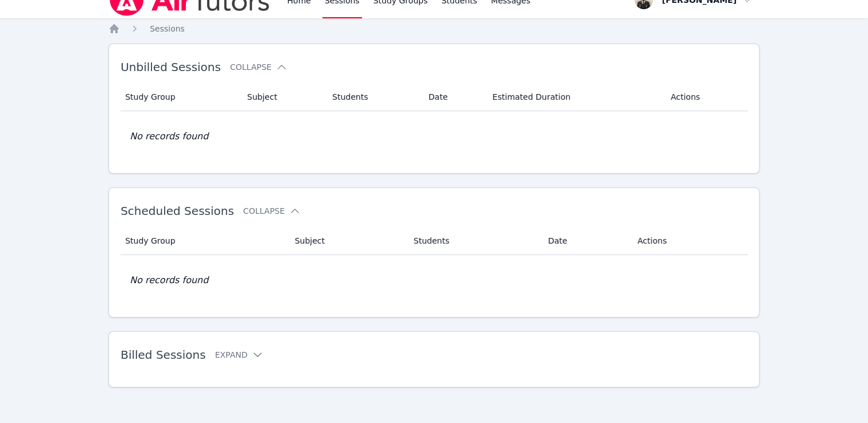 The height and width of the screenshot is (423, 868). Describe the element at coordinates (167, 29) in the screenshot. I see `a: Sessions` at that location.